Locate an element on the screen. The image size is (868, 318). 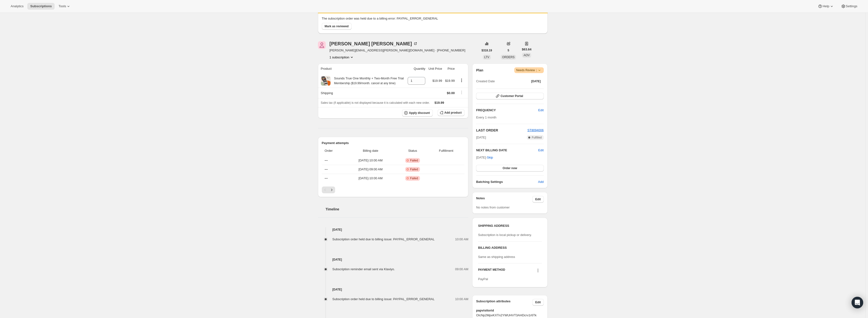
span: Customer Portal is located at coordinates (512, 96).